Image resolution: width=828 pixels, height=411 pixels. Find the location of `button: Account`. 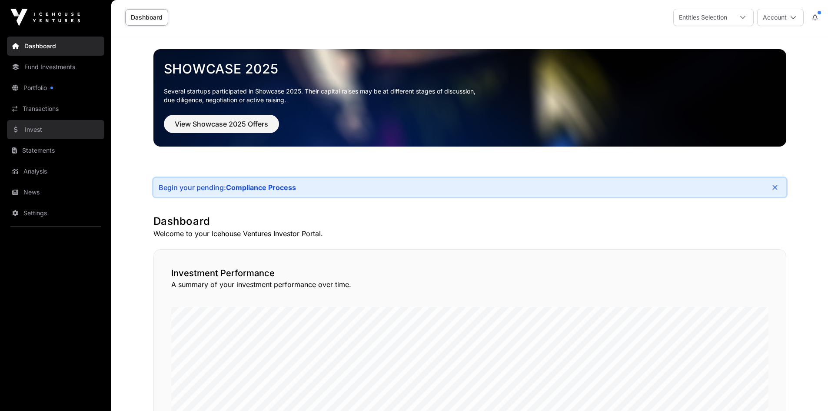

button: Account is located at coordinates (781, 17).